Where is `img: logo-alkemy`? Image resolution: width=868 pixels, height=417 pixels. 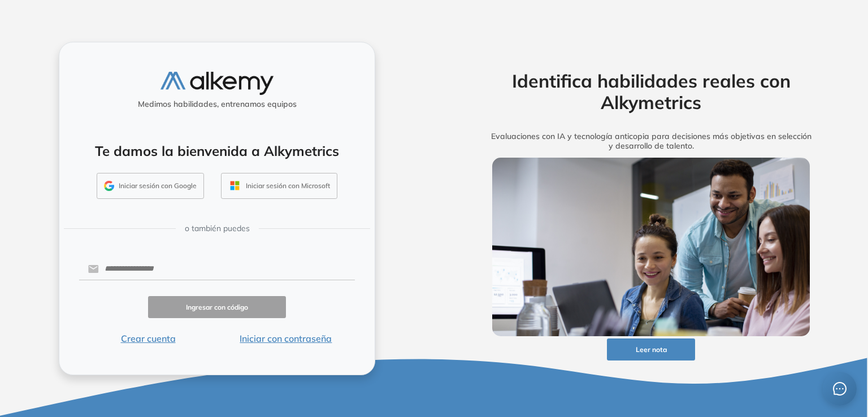 img: logo-alkemy is located at coordinates (217, 83).